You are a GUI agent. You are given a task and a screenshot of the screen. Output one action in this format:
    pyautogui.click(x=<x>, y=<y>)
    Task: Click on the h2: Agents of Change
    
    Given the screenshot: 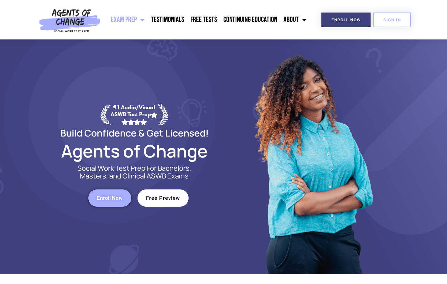 What is the action you would take?
    pyautogui.click(x=134, y=151)
    